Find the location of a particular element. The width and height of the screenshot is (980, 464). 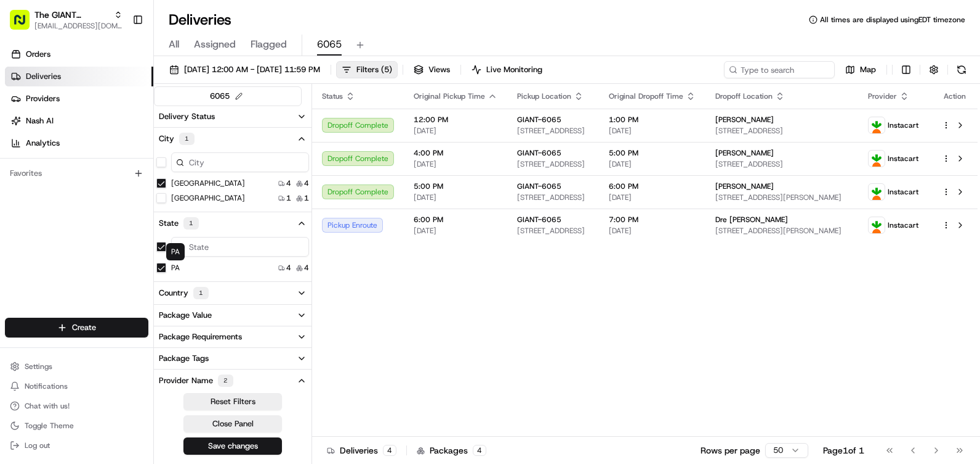

div: Package Requirements is located at coordinates (200, 337).